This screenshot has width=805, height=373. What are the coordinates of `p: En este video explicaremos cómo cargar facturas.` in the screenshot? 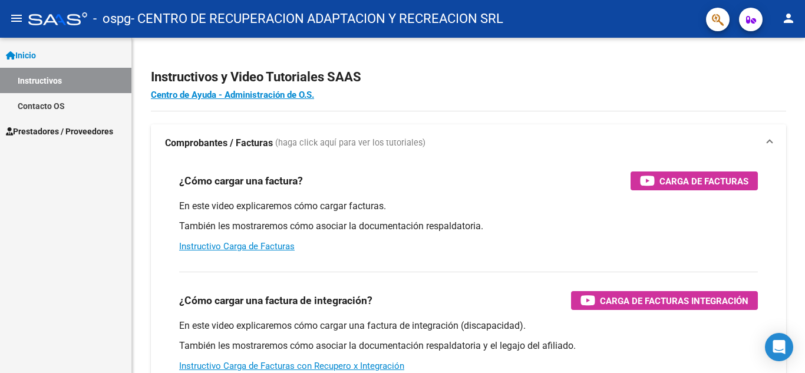 It's located at (468, 206).